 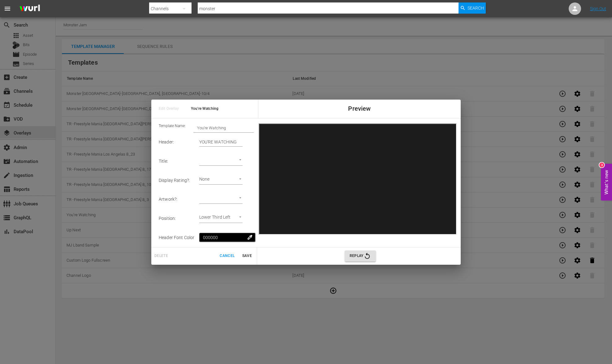 What do you see at coordinates (8, 9) in the screenshot?
I see `span: menu` at bounding box center [8, 9].